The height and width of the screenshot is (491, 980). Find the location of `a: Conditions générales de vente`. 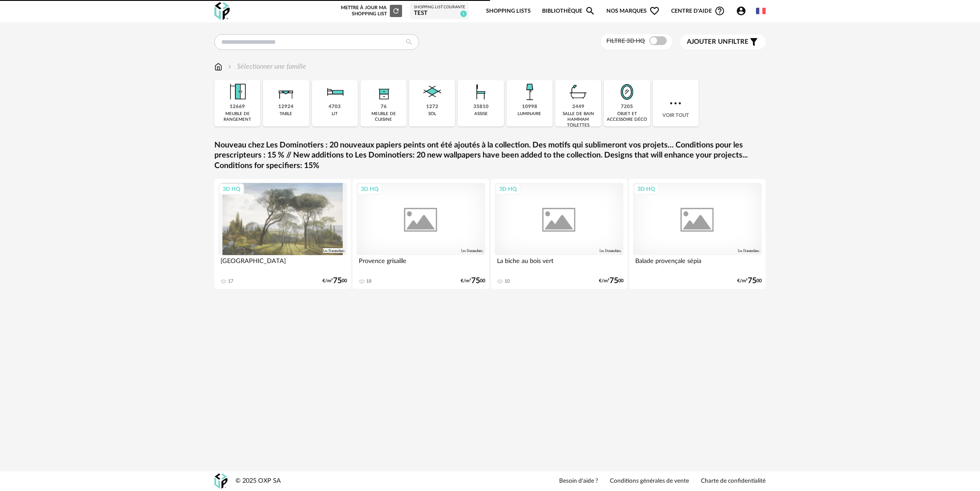

a: Conditions générales de vente is located at coordinates (649, 481).